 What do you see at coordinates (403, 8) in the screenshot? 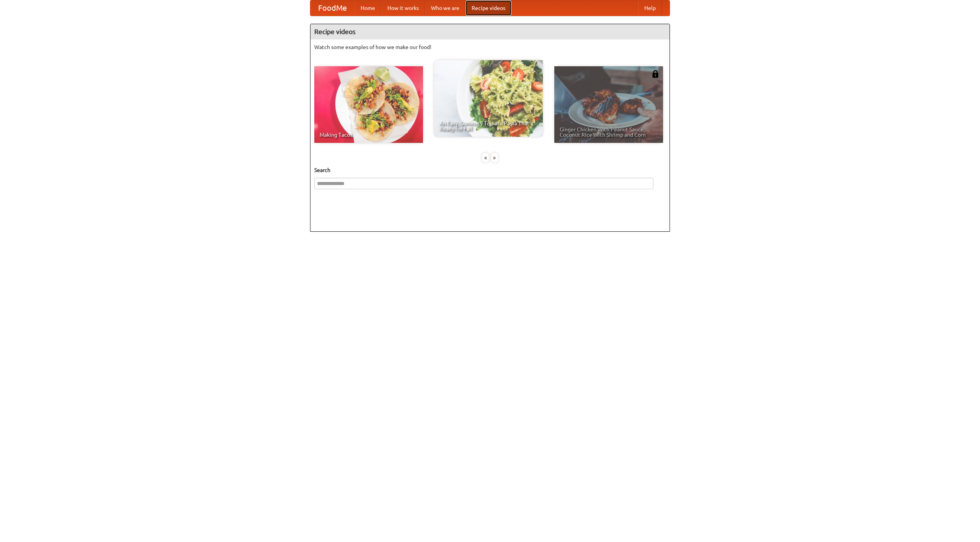
I see `a: How it works` at bounding box center [403, 8].